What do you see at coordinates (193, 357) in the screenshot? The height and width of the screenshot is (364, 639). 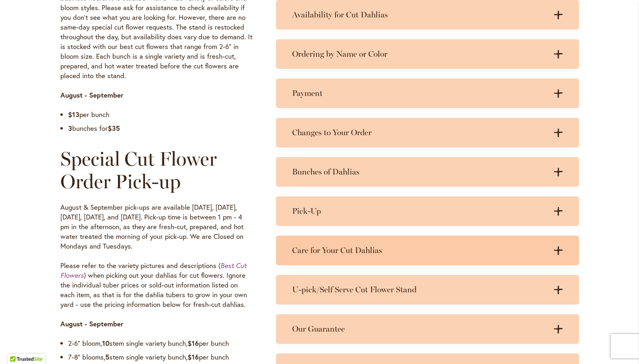 I see `strong: $16` at bounding box center [193, 357].